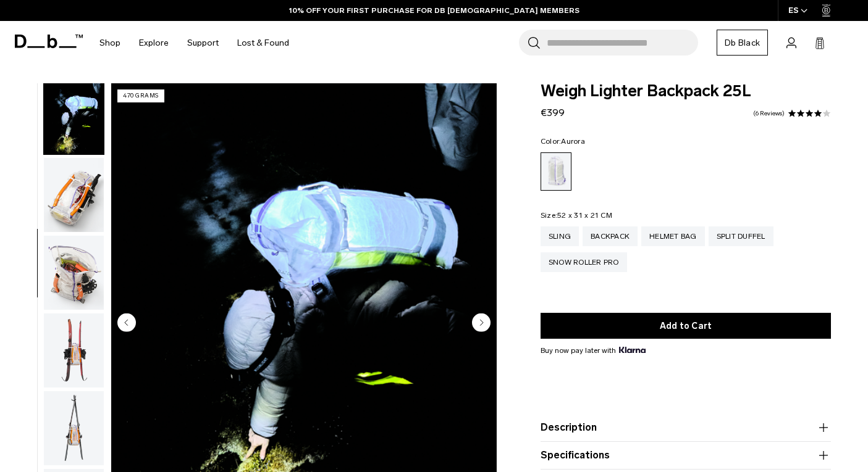 Image resolution: width=868 pixels, height=472 pixels. I want to click on a: Snow Roller Pro, so click(584, 262).